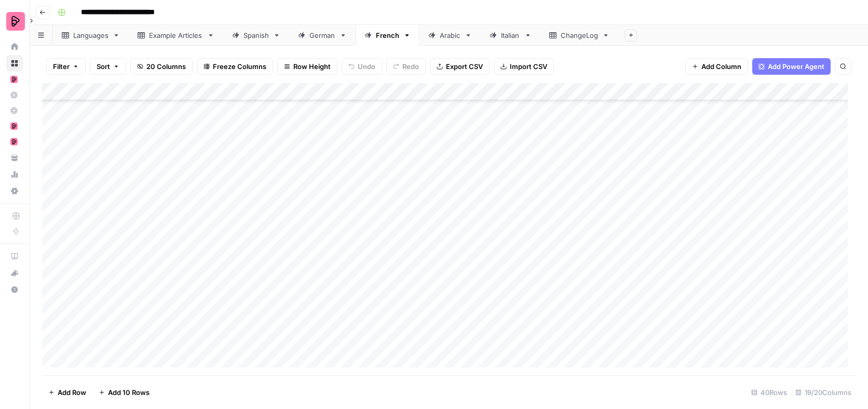 The width and height of the screenshot is (868, 409). Describe the element at coordinates (791, 67) in the screenshot. I see `button: Add Power Agent` at that location.